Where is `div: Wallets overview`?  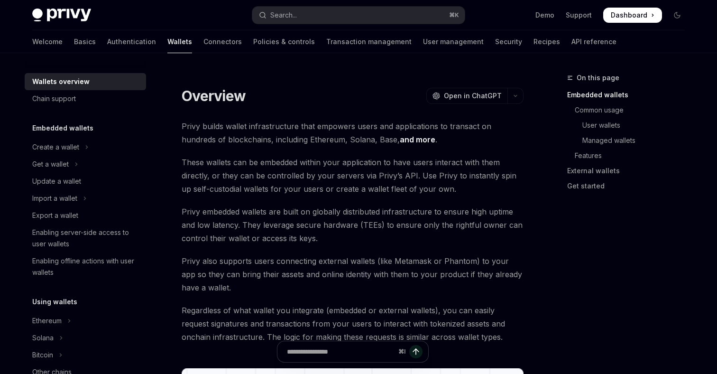
div: Wallets overview is located at coordinates (61, 82).